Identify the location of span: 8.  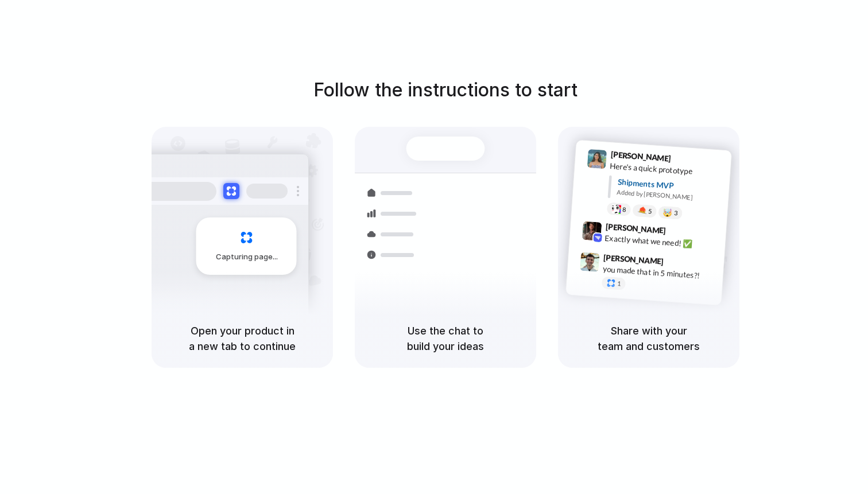
(624, 210).